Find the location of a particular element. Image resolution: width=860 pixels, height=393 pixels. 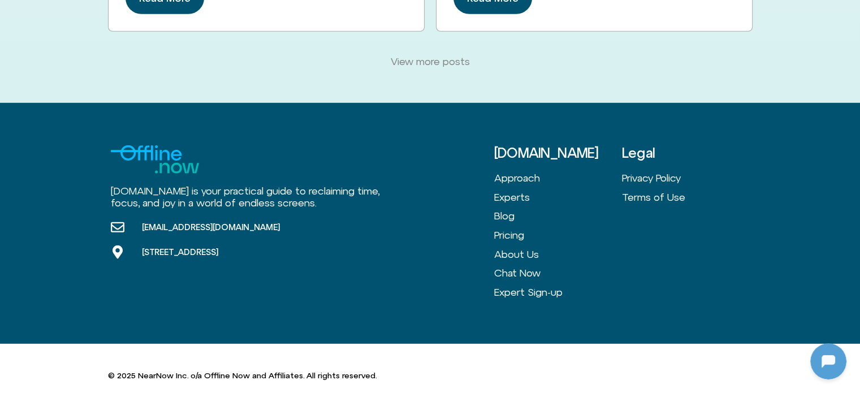

p: © 2025 NearNow Inc. o/a Offline Now and Affiliates. All rights reserved. is located at coordinates (242, 376).